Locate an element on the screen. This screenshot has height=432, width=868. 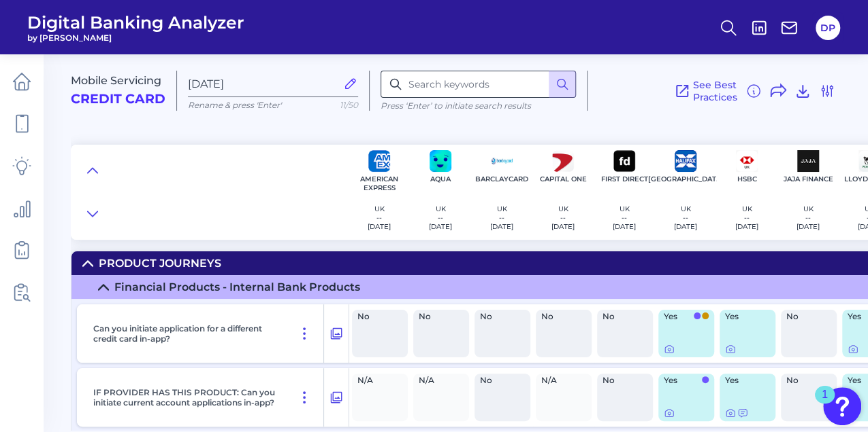
button: Open Resource Center, 1 new notification is located at coordinates (842, 407).